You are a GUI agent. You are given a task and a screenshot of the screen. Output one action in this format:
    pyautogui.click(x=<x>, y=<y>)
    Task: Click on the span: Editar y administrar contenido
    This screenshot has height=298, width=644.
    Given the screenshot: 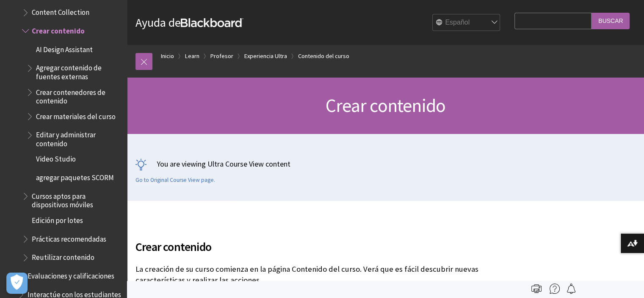 What is the action you would take?
    pyautogui.click(x=79, y=137)
    